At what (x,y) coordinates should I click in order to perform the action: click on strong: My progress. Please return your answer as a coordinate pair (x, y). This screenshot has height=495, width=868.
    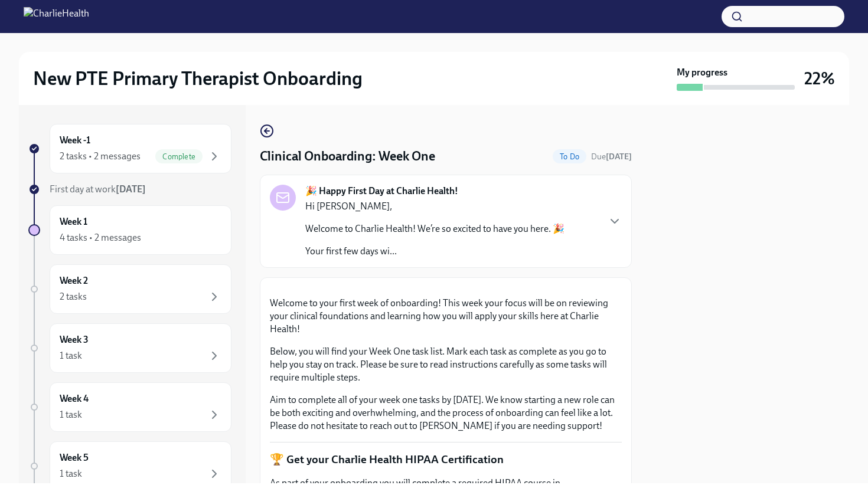
    Looking at the image, I should click on (702, 72).